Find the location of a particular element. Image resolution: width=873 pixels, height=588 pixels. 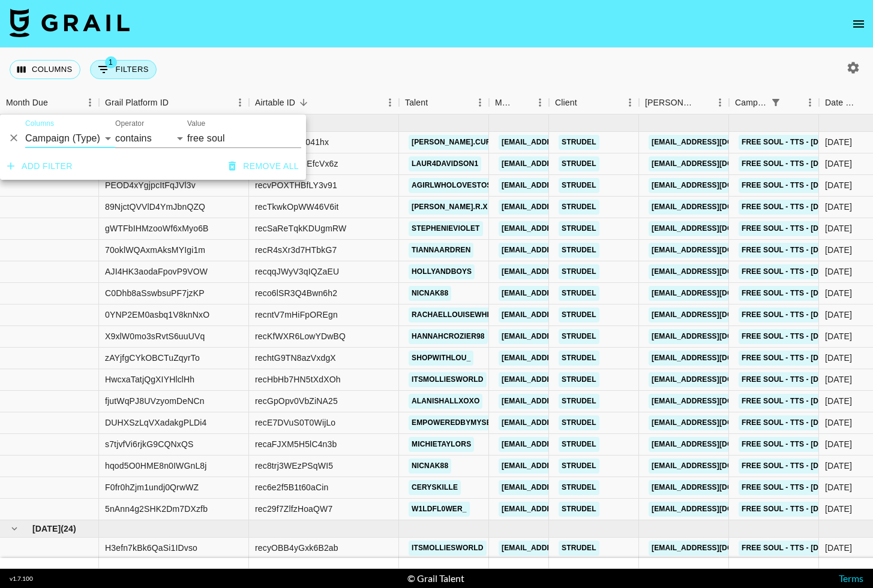

div: v 1.7.100 is located at coordinates (21, 579).